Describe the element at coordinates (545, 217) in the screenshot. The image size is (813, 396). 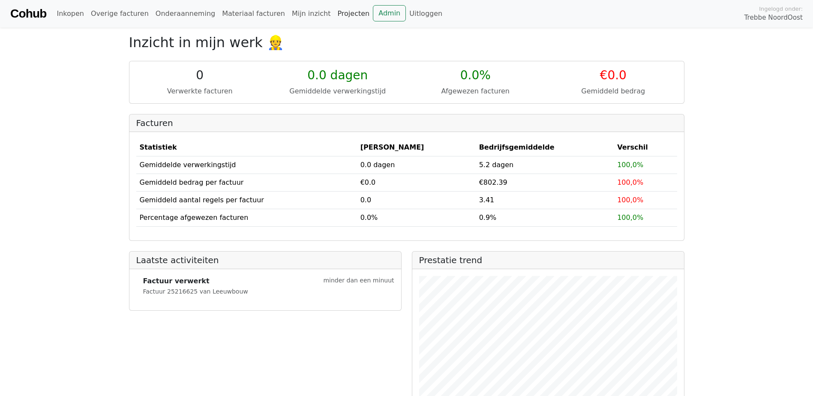
I see `td: 0.9%` at that location.